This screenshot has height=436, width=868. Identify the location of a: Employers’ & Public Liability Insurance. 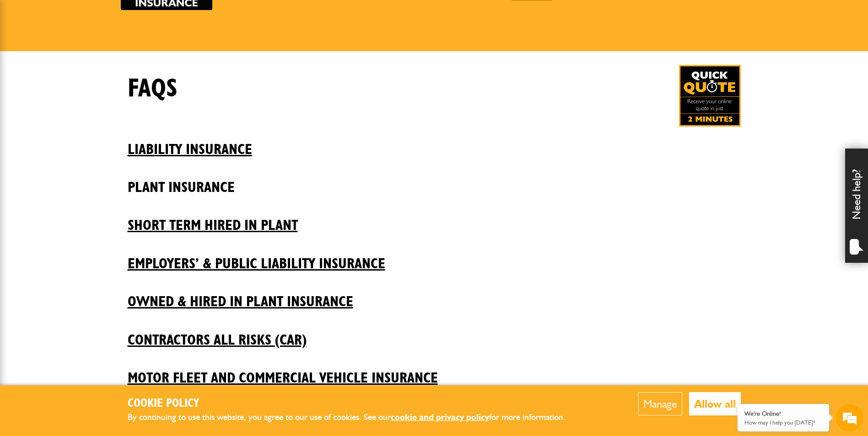
(434, 257).